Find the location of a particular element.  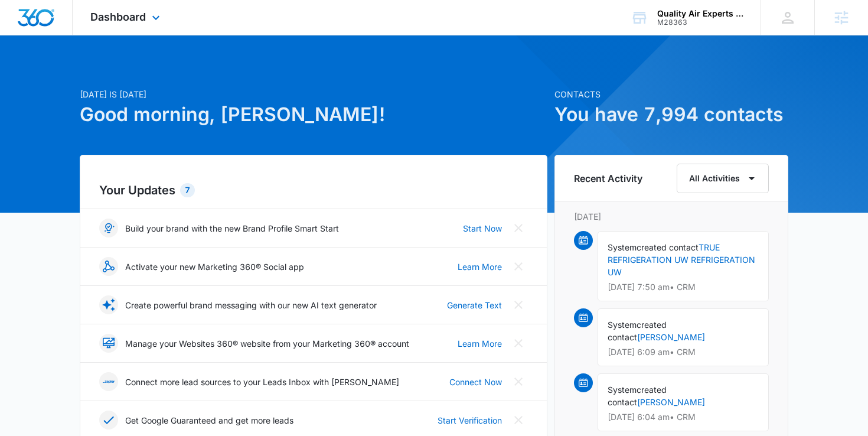

span: Dashboard is located at coordinates (118, 16).